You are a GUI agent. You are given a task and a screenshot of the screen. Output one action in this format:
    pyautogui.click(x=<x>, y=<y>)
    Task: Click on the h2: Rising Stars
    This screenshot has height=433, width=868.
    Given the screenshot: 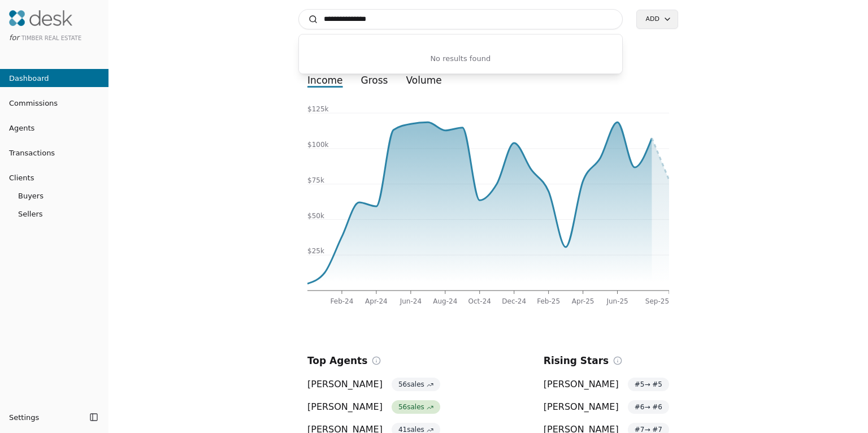 What is the action you would take?
    pyautogui.click(x=576, y=361)
    